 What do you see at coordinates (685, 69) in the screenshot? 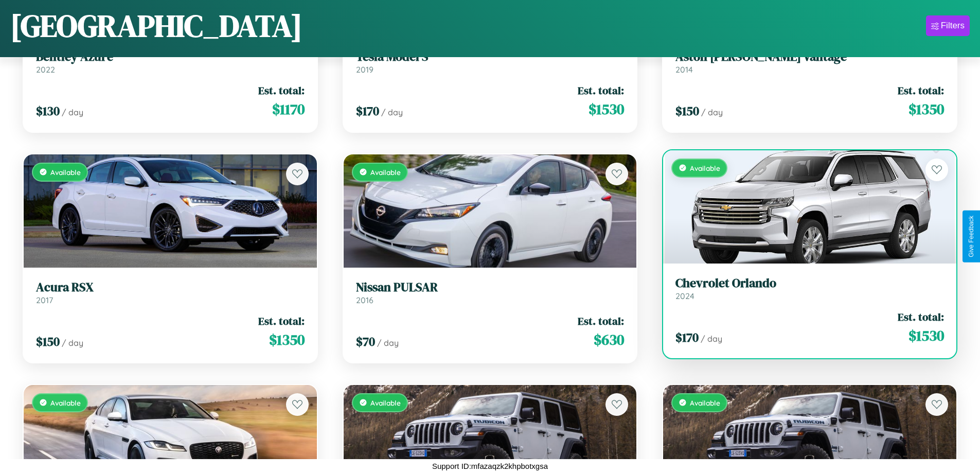
I see `span: 2014` at bounding box center [685, 69].